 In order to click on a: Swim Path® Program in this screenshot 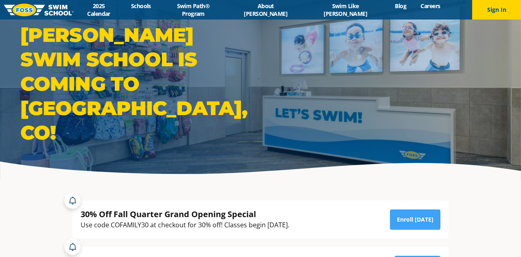, I will do `click(193, 10)`.